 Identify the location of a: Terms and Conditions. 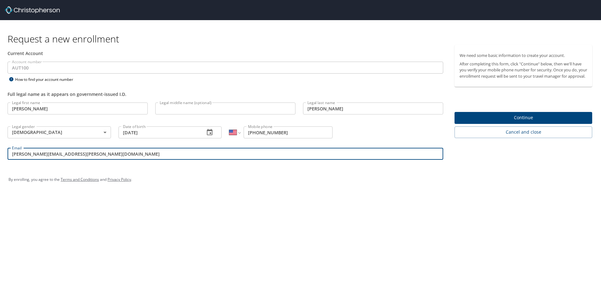
(80, 179).